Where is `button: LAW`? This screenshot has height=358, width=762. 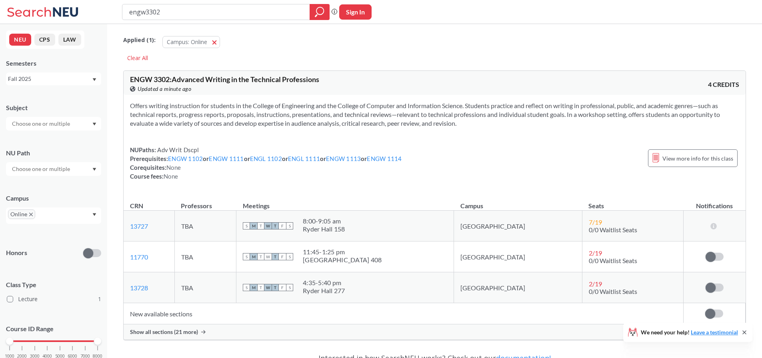 button: LAW is located at coordinates (70, 40).